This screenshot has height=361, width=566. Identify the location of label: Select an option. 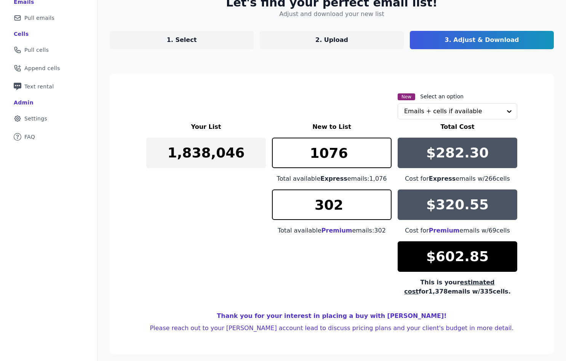
(442, 96).